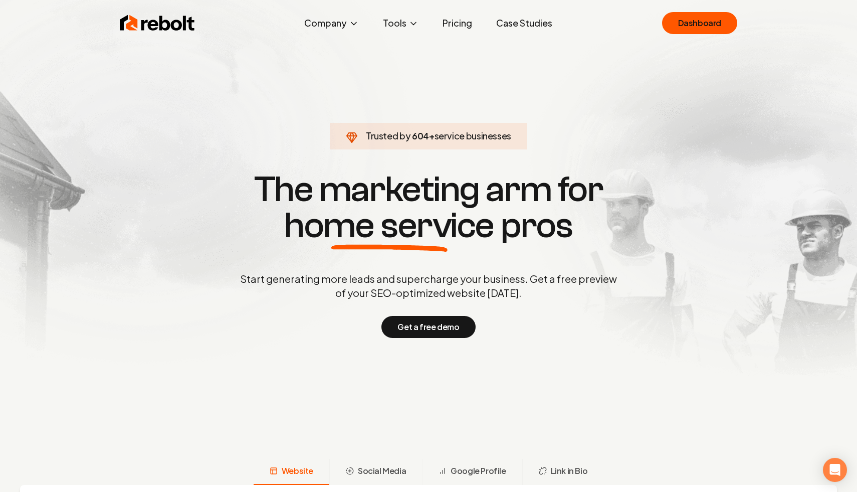 This screenshot has height=492, width=857. Describe the element at coordinates (428, 327) in the screenshot. I see `button: Get a free demo` at that location.